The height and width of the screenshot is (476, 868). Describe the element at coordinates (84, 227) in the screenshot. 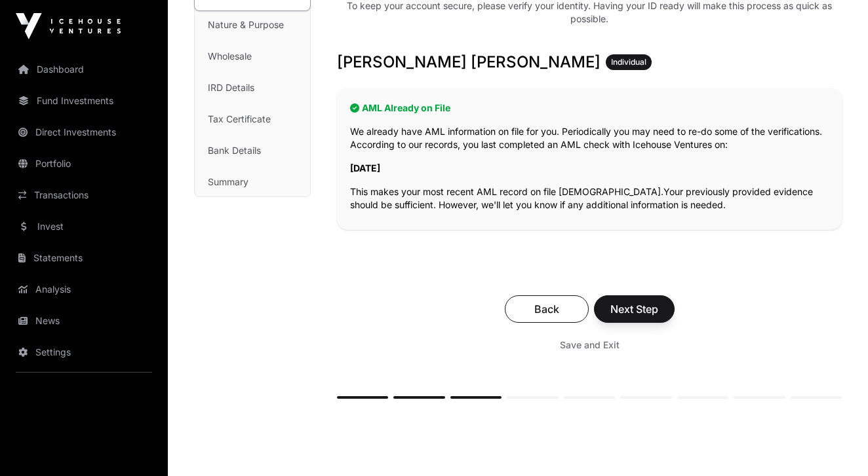

I see `a: Invest` at that location.